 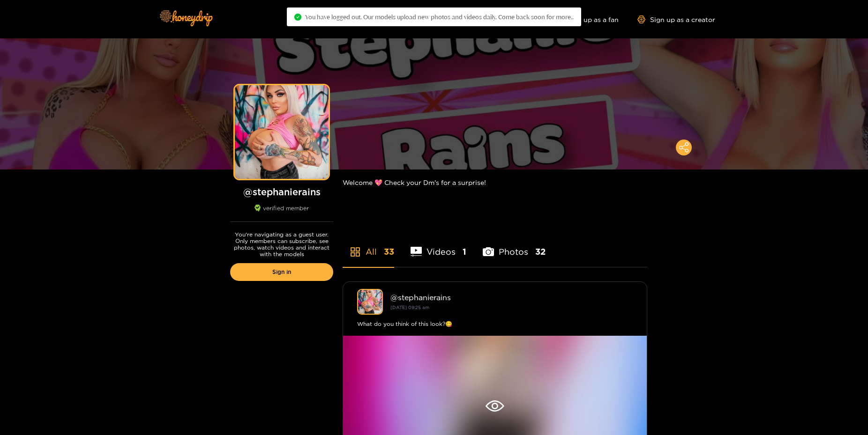 What do you see at coordinates (495, 324) in the screenshot?
I see `div: What do you think of this look?😋` at bounding box center [495, 324].